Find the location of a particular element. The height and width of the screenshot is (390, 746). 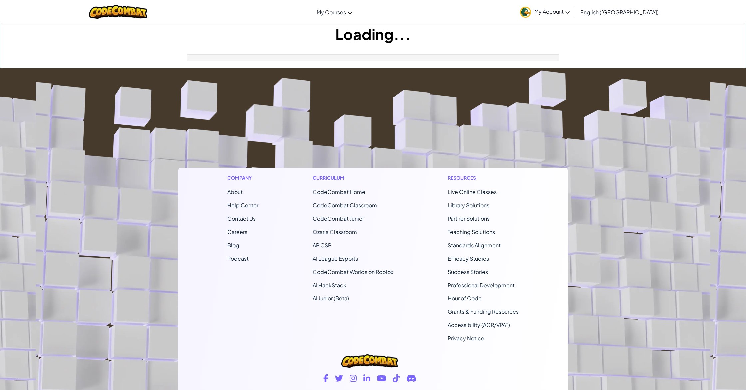

a: CodeCombat Junior is located at coordinates (338, 218).